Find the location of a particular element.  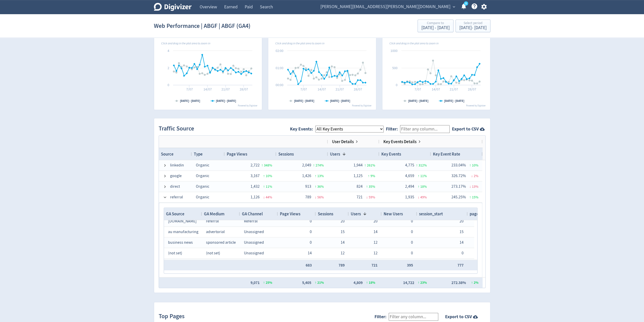

span: page_view is located at coordinates (480, 214).